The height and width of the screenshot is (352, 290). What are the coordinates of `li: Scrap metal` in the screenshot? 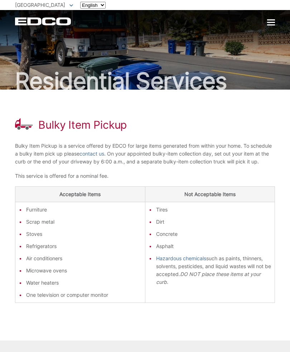 It's located at (84, 222).